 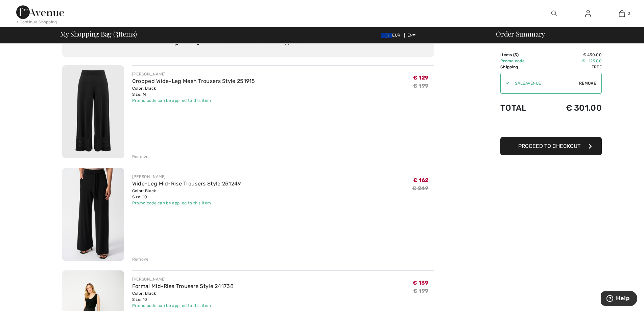 What do you see at coordinates (588, 83) in the screenshot?
I see `span: Remove` at bounding box center [588, 83].